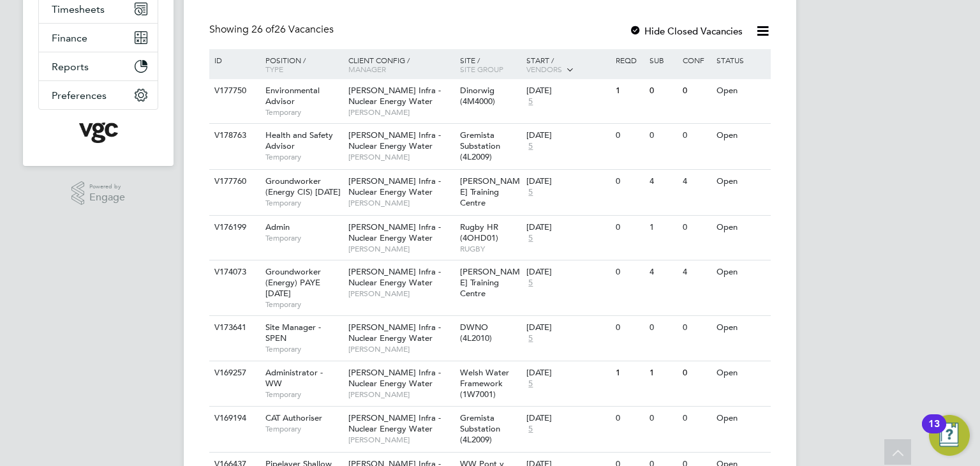 This screenshot has width=980, height=466. What do you see at coordinates (107, 197) in the screenshot?
I see `span: Engage` at bounding box center [107, 197].